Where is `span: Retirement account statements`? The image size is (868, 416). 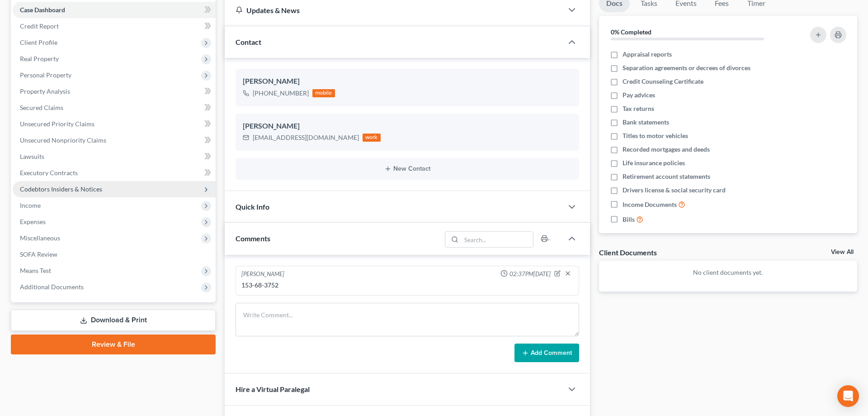 span: Retirement account statements is located at coordinates (666, 176).